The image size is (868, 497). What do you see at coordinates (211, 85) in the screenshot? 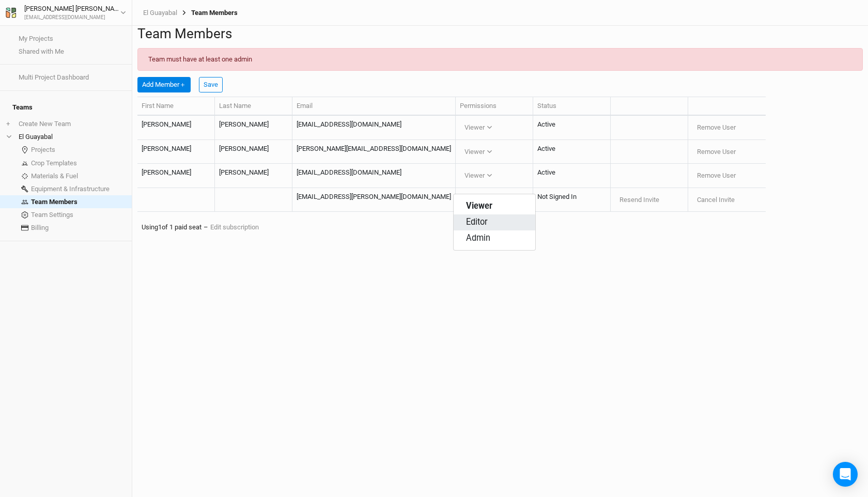
I see `button: Save` at bounding box center [211, 85].